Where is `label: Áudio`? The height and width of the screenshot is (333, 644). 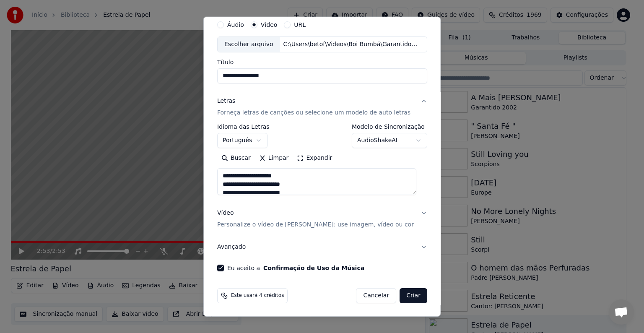
label: Áudio is located at coordinates (236, 25).